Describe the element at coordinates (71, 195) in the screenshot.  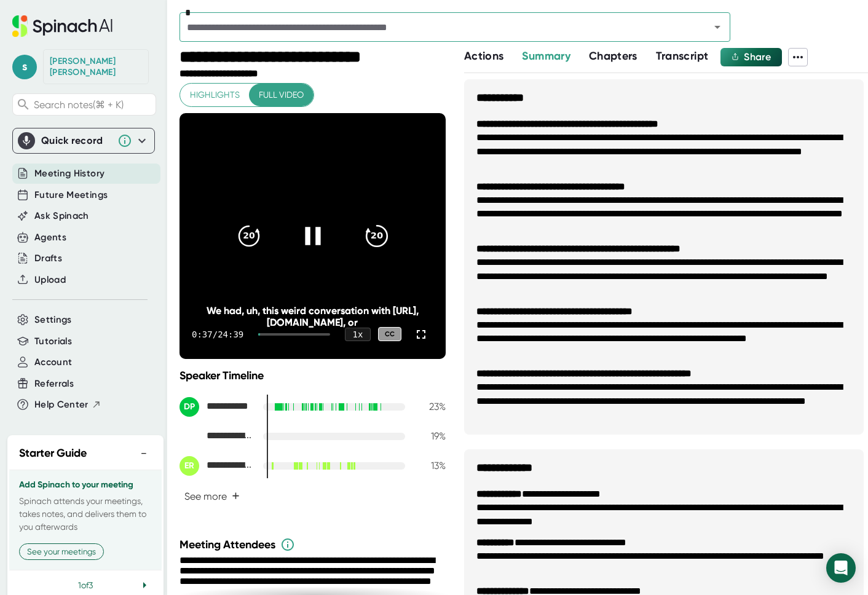
I see `button: Future Meetings` at that location.